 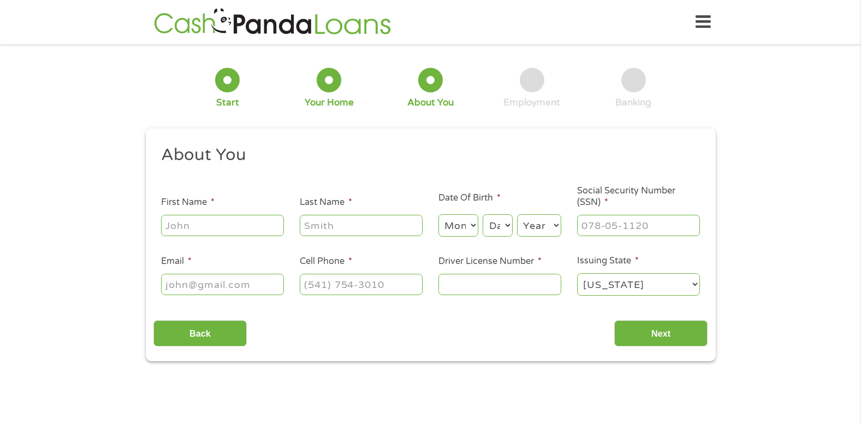 What do you see at coordinates (661, 333) in the screenshot?
I see `input: Next` at bounding box center [661, 333].